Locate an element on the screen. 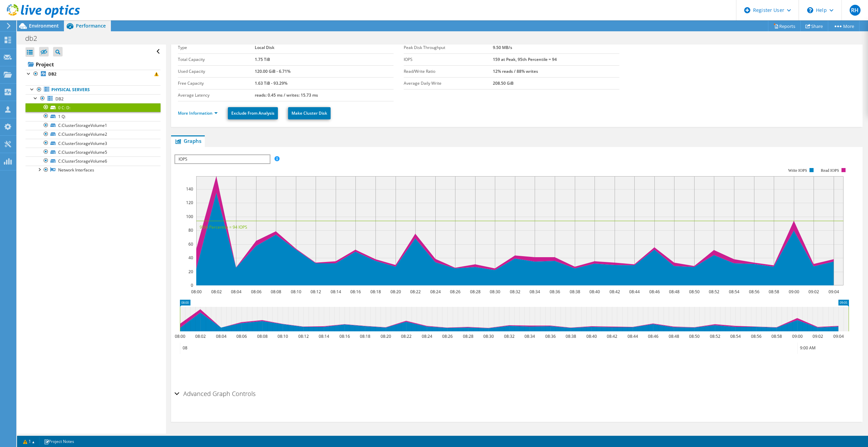 Image resolution: width=868 pixels, height=447 pixels. span: Environment is located at coordinates (44, 25).